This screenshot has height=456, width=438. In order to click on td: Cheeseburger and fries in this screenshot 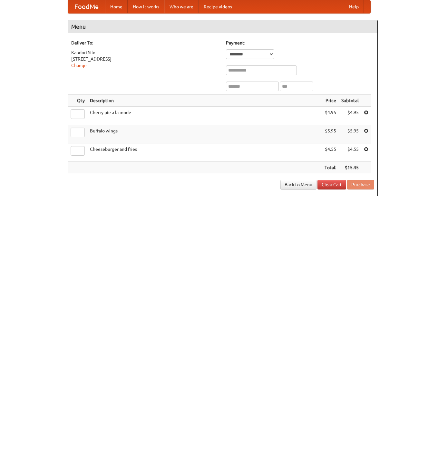, I will do `click(205, 152)`.